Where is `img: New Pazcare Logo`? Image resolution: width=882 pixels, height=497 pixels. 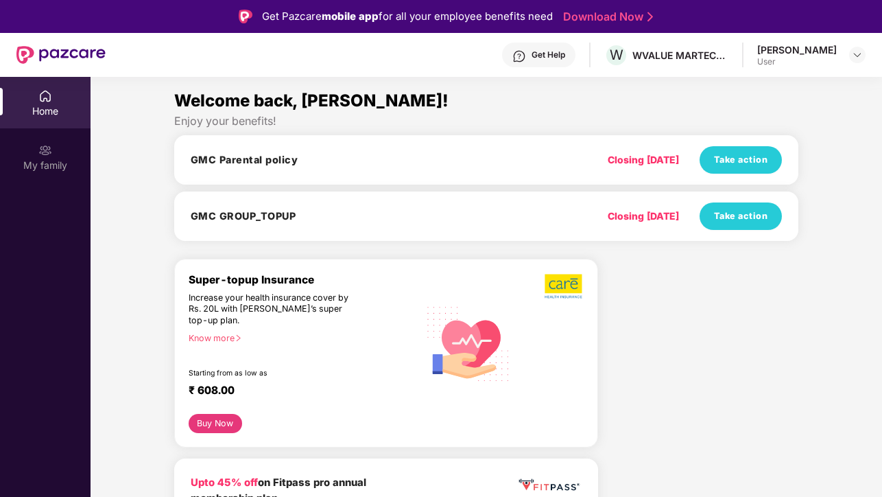
img: New Pazcare Logo is located at coordinates (61, 55).